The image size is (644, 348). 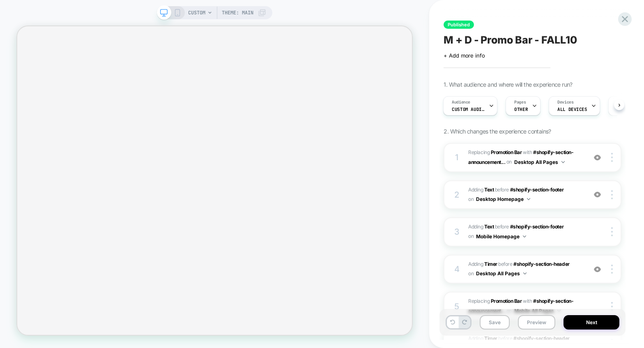 What do you see at coordinates (457, 232) in the screenshot?
I see `div: 3` at bounding box center [457, 232].